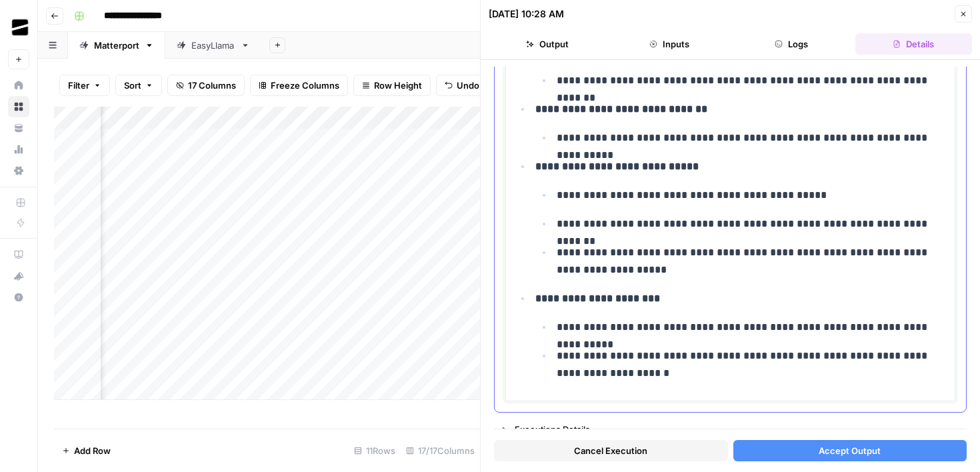 Image resolution: width=980 pixels, height=472 pixels. Describe the element at coordinates (730, 429) in the screenshot. I see `button: Executions Details` at that location.